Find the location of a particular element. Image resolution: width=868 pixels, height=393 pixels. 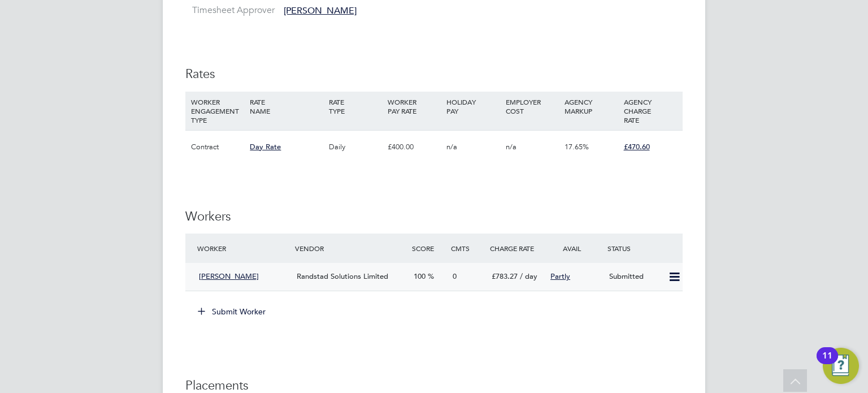

div: Contract is located at coordinates (217, 147).